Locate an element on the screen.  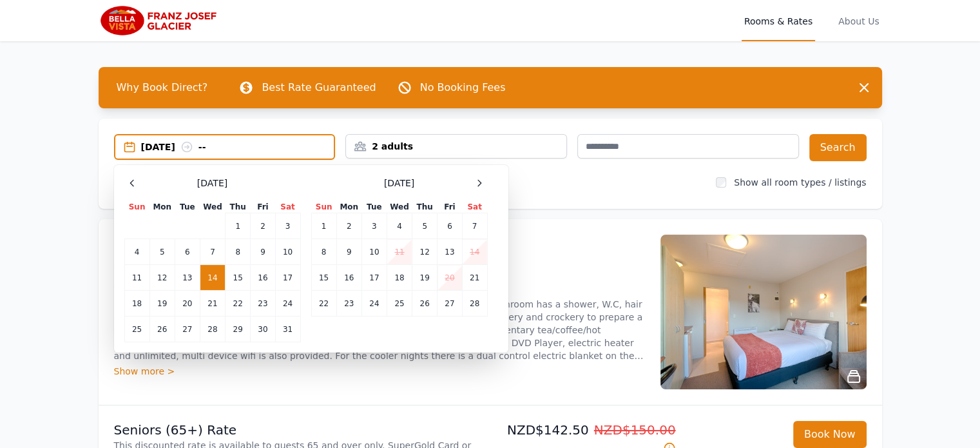
button: Book Now is located at coordinates (830, 434).